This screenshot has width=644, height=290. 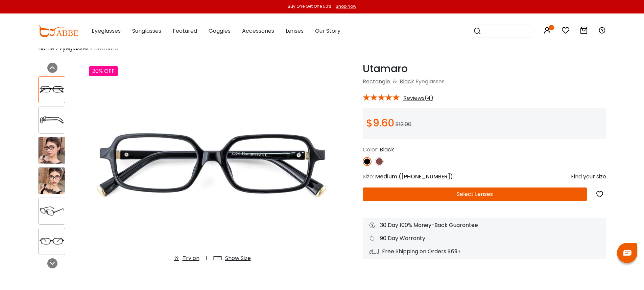 What do you see at coordinates (345, 7) in the screenshot?
I see `div: Shop now` at bounding box center [345, 7].